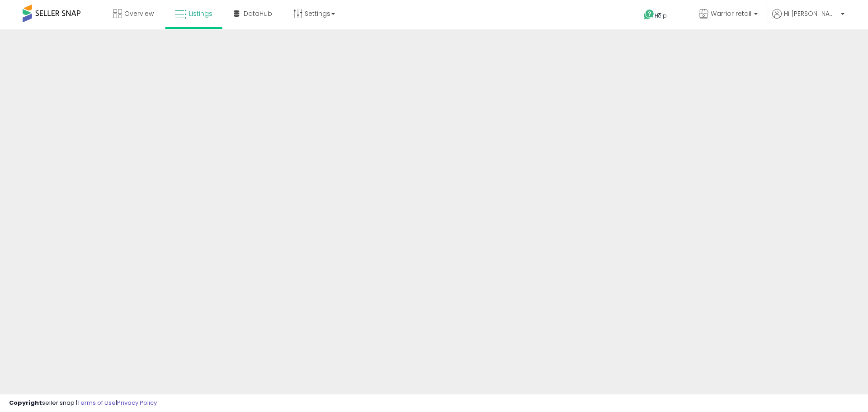  I want to click on a: Terms of Use, so click(97, 403).